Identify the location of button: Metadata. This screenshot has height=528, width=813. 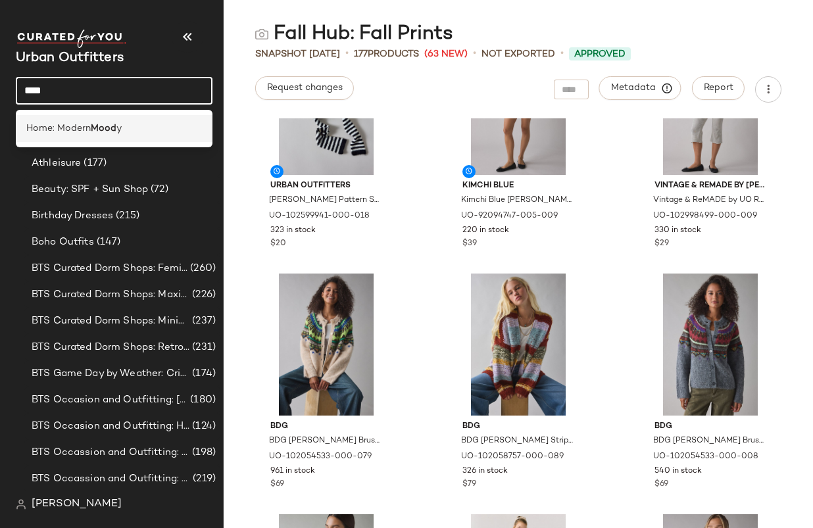
(640, 88).